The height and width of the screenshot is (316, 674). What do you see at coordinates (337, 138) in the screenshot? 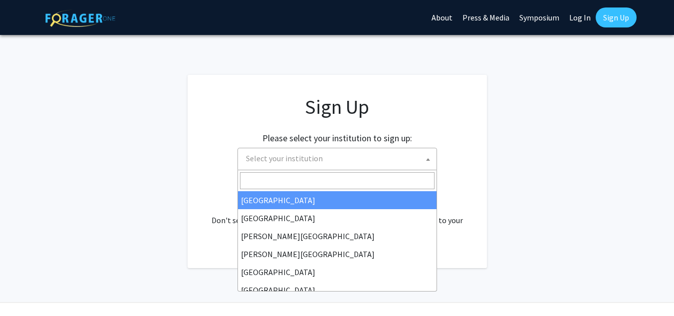
I see `h2: Please select your institution to sign up:` at bounding box center [337, 138].